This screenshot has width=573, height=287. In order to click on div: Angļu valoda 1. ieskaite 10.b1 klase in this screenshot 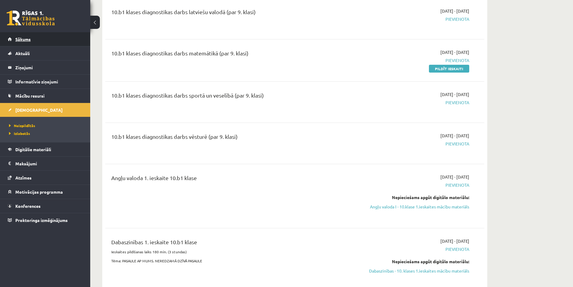, I will do `click(229, 179)`.